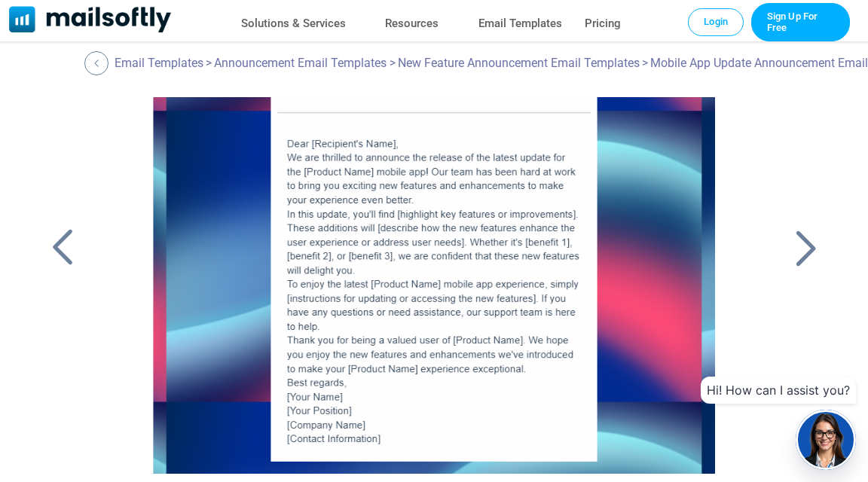 This screenshot has width=868, height=482. Describe the element at coordinates (779, 390) in the screenshot. I see `div: Hi! How can I assist you?` at that location.